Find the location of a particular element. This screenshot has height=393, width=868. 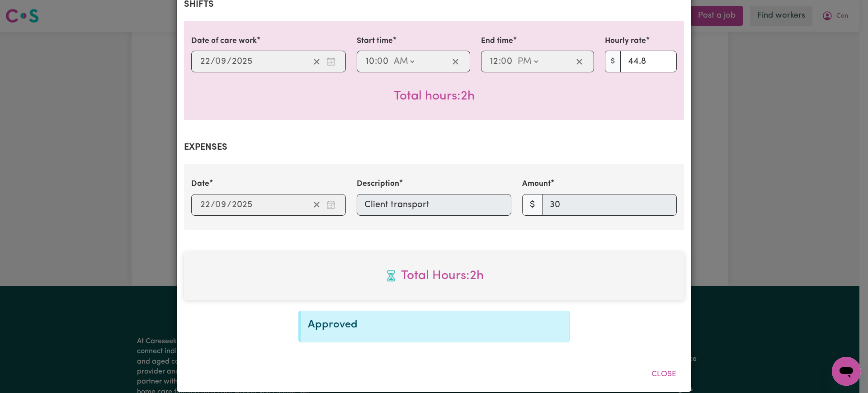

label: Date is located at coordinates (200, 184).